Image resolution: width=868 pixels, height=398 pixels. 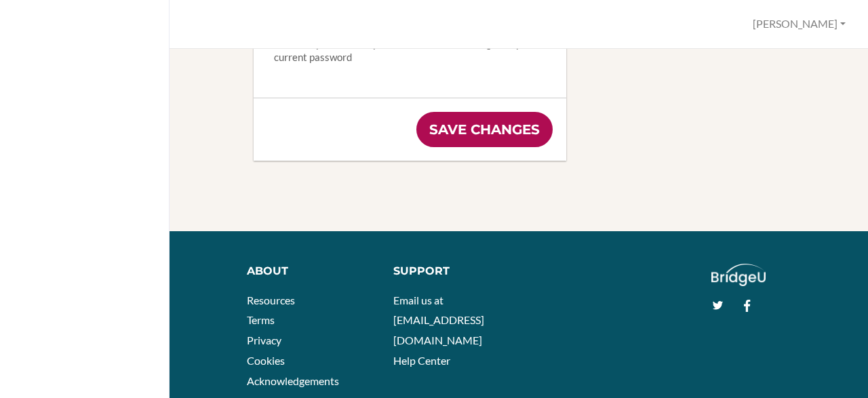 I want to click on a: Privacy, so click(x=264, y=340).